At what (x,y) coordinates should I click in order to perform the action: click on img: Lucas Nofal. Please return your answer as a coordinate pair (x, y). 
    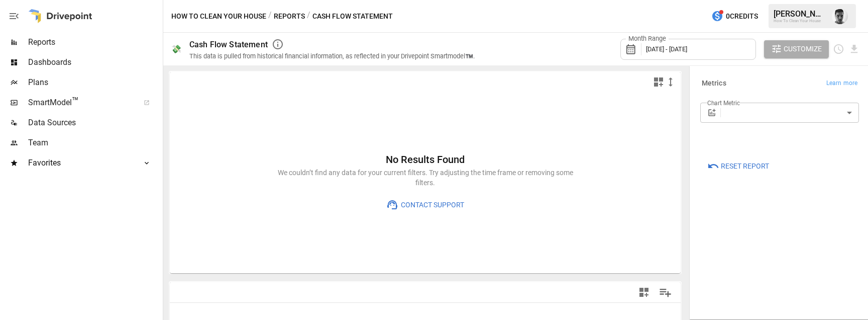
    Looking at the image, I should click on (840, 16).